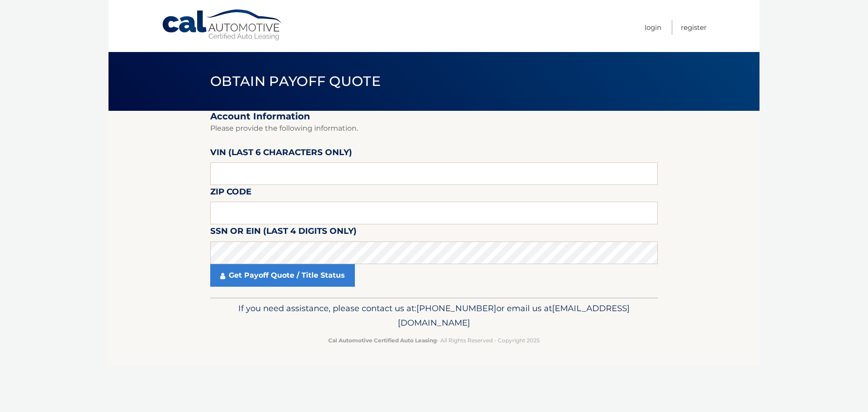  What do you see at coordinates (281, 154) in the screenshot?
I see `label: VIN (last 6 characters only)` at bounding box center [281, 154].